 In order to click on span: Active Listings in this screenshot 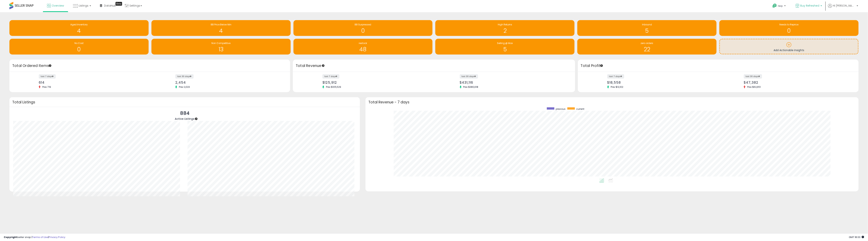, I will do `click(185, 118)`.